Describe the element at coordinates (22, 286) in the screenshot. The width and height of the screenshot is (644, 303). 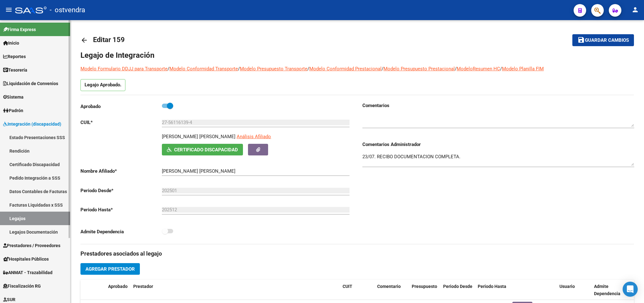
I see `span: Fiscalización RG` at that location.